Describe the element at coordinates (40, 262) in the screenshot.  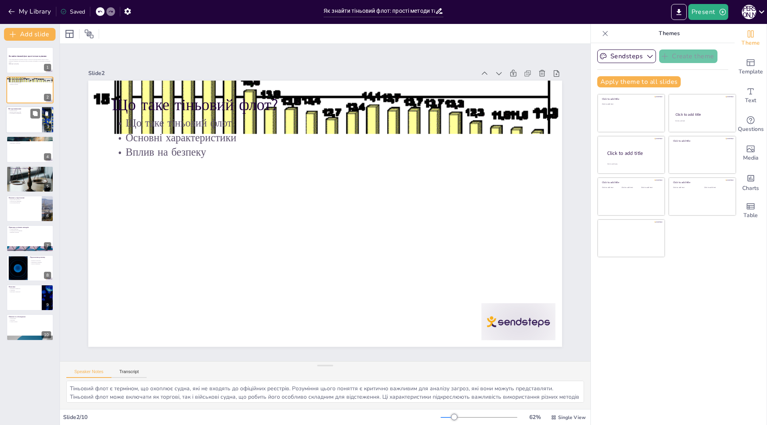
I see `p: Міжнародна співпраця` at that location.